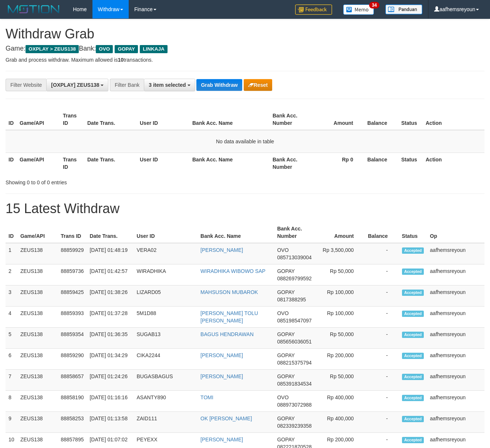 The image size is (490, 448). I want to click on th: Game/API, so click(37, 232).